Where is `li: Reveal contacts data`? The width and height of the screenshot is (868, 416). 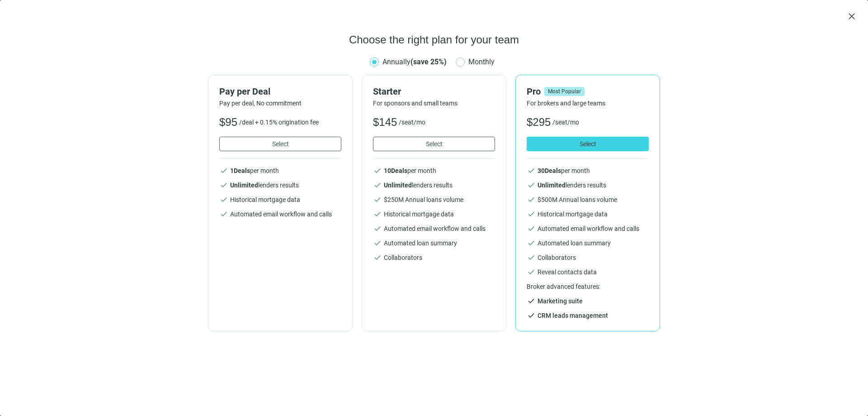 li: Reveal contacts data is located at coordinates (588, 272).